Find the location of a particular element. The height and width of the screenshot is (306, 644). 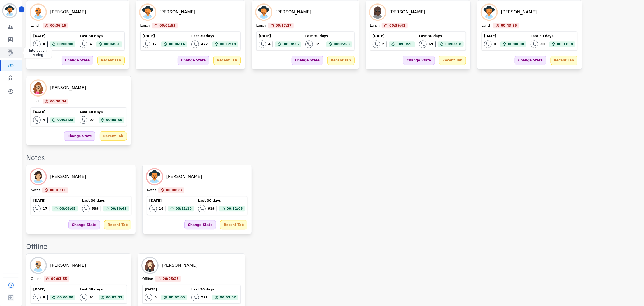

div: 97 is located at coordinates (92, 120).